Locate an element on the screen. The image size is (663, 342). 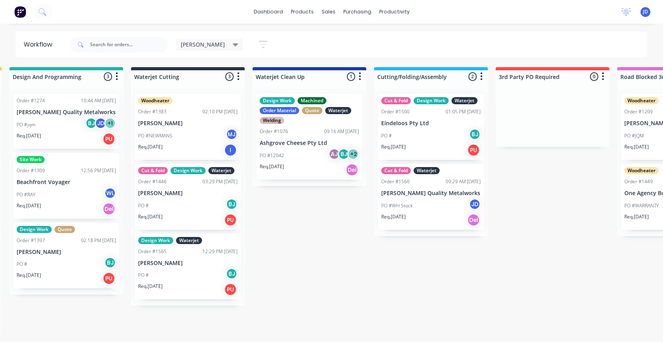
div: Order #1449 is located at coordinates (638, 181).